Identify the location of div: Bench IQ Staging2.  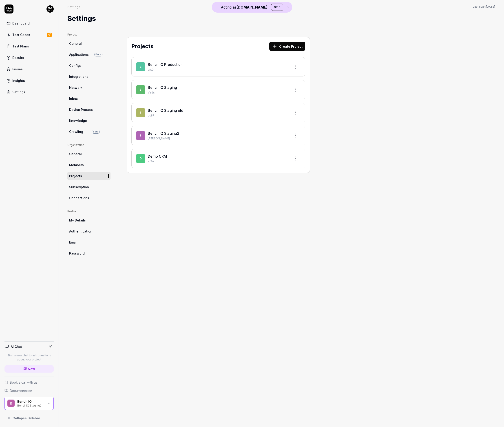
(31, 405).